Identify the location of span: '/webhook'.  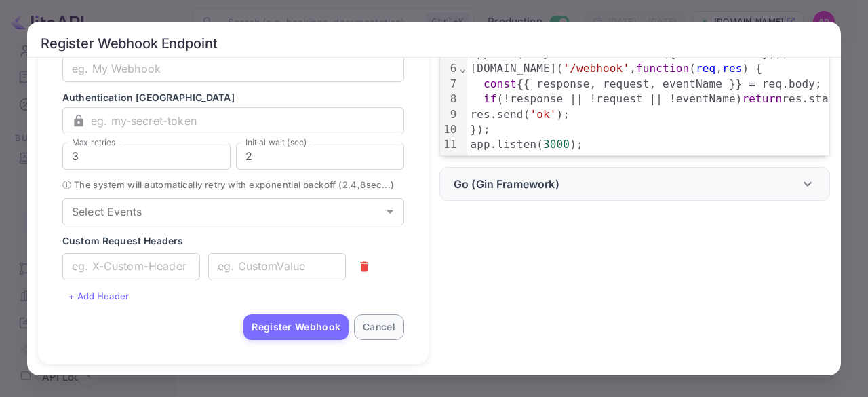
(596, 68).